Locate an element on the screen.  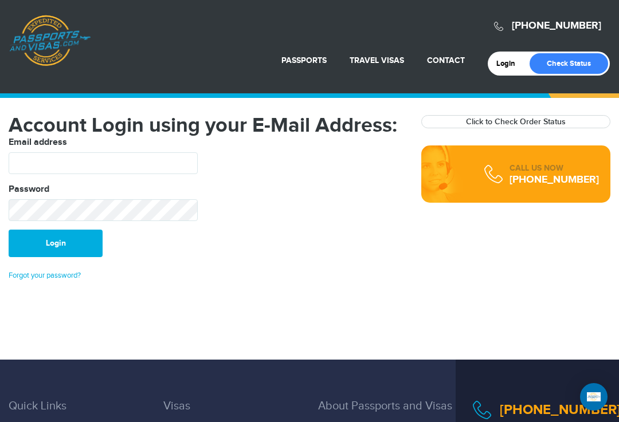
a: Passports is located at coordinates (304, 60).